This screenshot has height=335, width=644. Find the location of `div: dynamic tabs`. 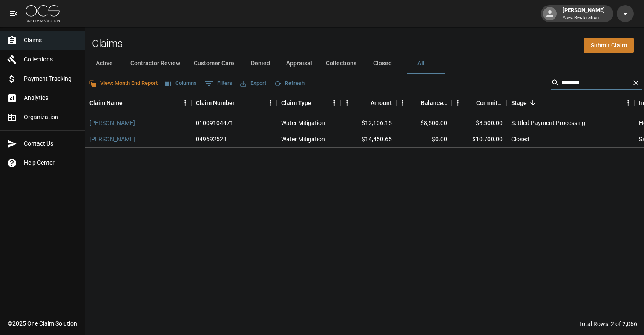

div: dynamic tabs is located at coordinates (365, 63).